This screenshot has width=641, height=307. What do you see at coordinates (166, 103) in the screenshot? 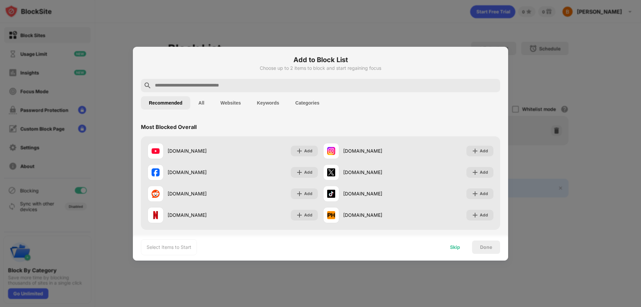
I see `button: Recommended` at bounding box center [166, 103].